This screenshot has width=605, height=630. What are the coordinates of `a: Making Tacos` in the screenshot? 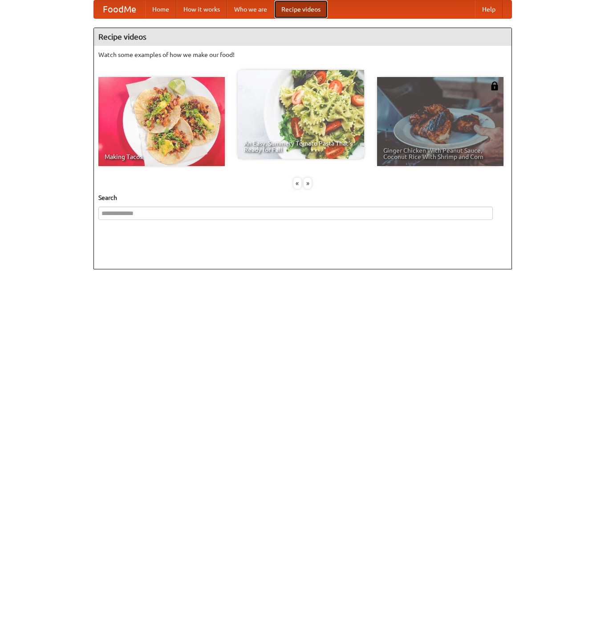 It's located at (162, 122).